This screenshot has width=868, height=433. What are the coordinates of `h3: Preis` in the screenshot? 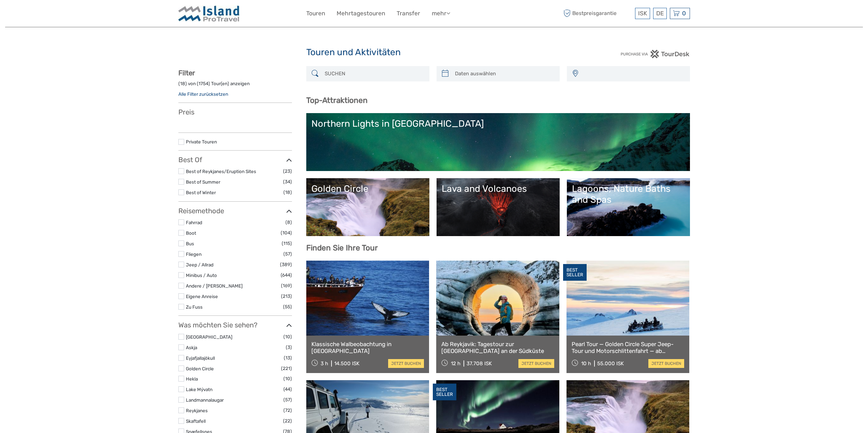 It's located at (235, 113).